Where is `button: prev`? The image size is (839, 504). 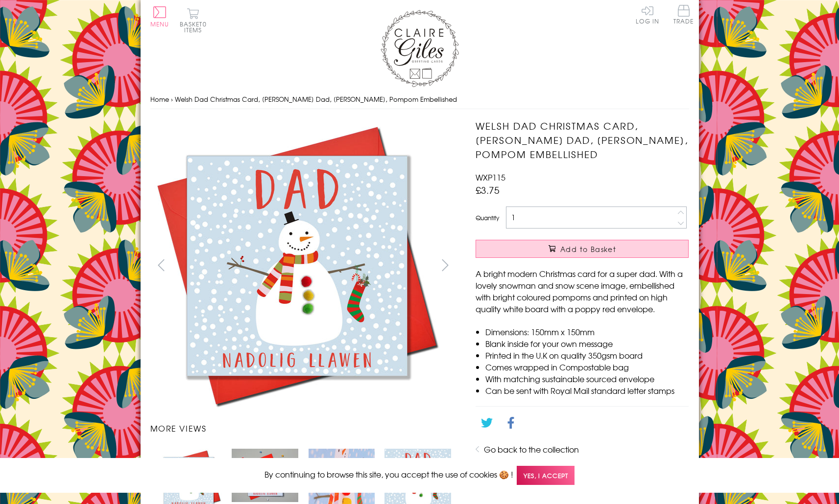
button: prev is located at coordinates (161, 265).